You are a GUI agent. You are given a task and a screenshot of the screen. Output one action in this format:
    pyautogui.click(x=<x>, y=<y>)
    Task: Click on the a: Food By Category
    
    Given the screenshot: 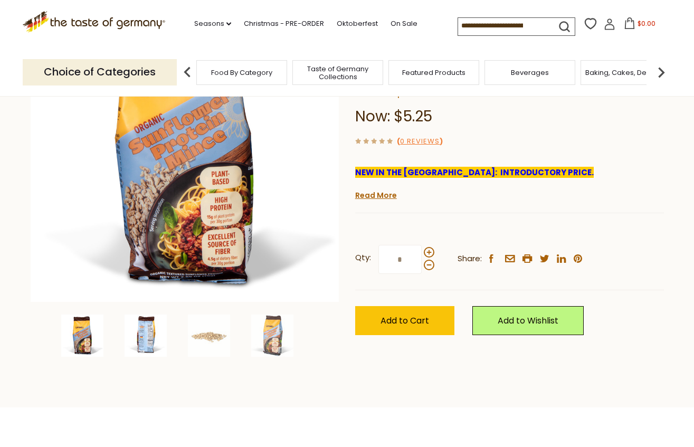 What is the action you would take?
    pyautogui.click(x=242, y=72)
    